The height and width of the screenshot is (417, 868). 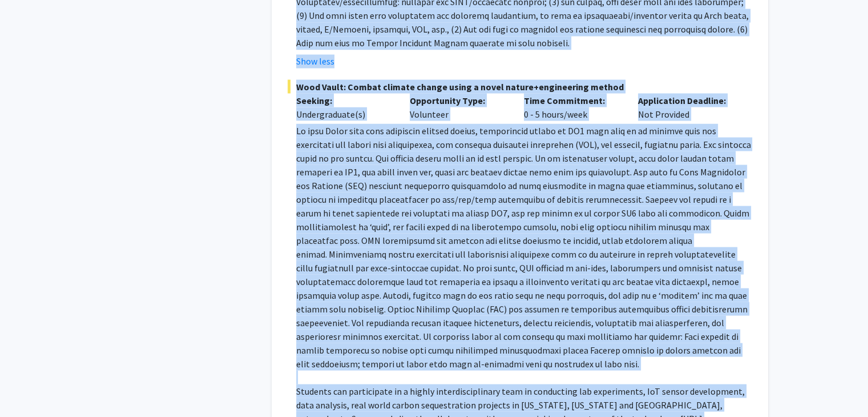 I want to click on p: Opportunity Type:, so click(x=458, y=100).